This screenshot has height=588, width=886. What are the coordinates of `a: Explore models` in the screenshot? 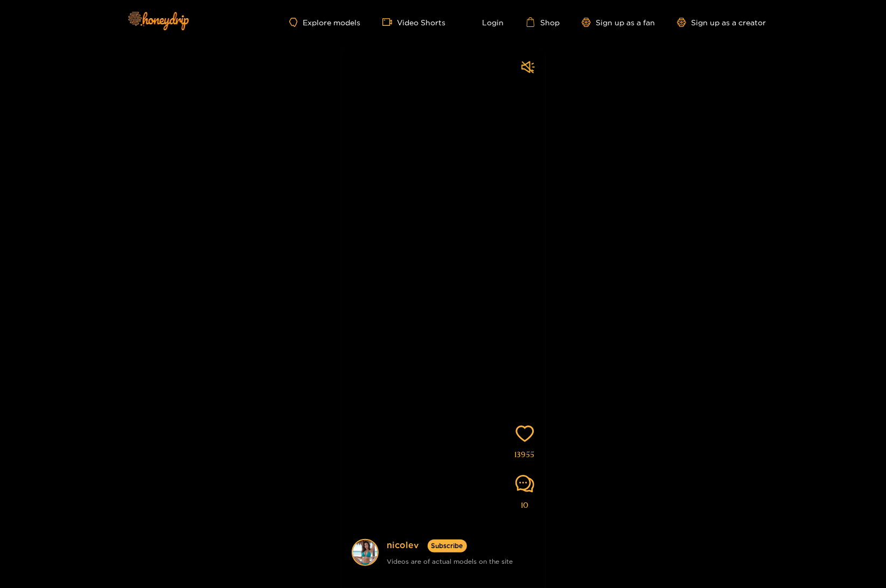 It's located at (325, 22).